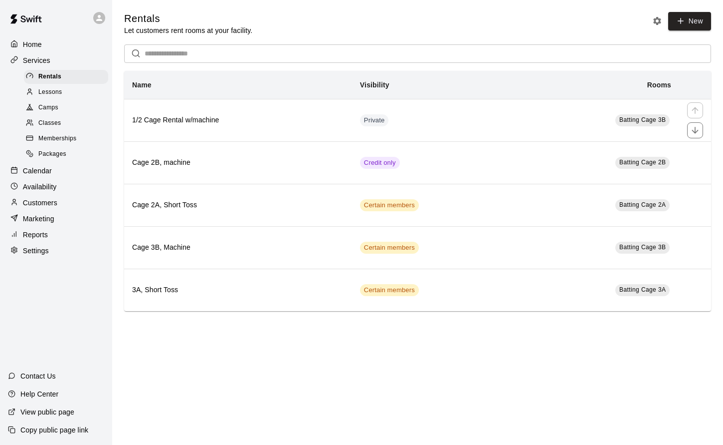  Describe the element at coordinates (56, 250) in the screenshot. I see `div: Settings` at that location.